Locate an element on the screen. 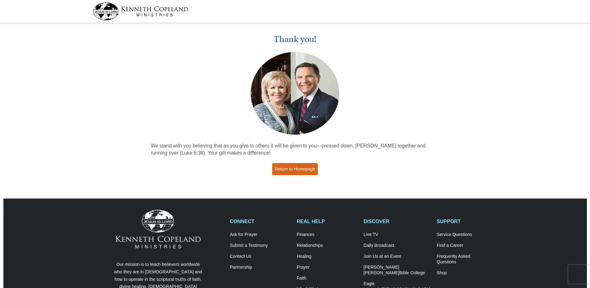 The height and width of the screenshot is (288, 590). a: Submit a Testimony is located at coordinates (260, 245).